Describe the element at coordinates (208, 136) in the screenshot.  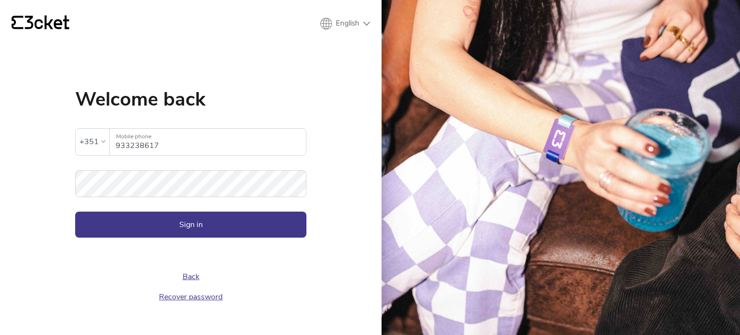
I see `label: Mobile phone` at that location.